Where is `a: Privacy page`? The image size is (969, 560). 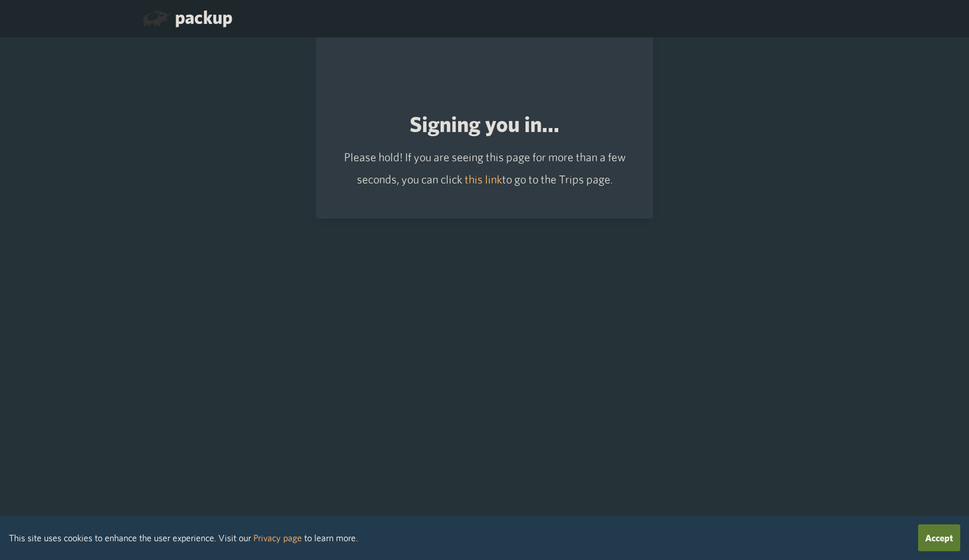 a: Privacy page is located at coordinates (278, 538).